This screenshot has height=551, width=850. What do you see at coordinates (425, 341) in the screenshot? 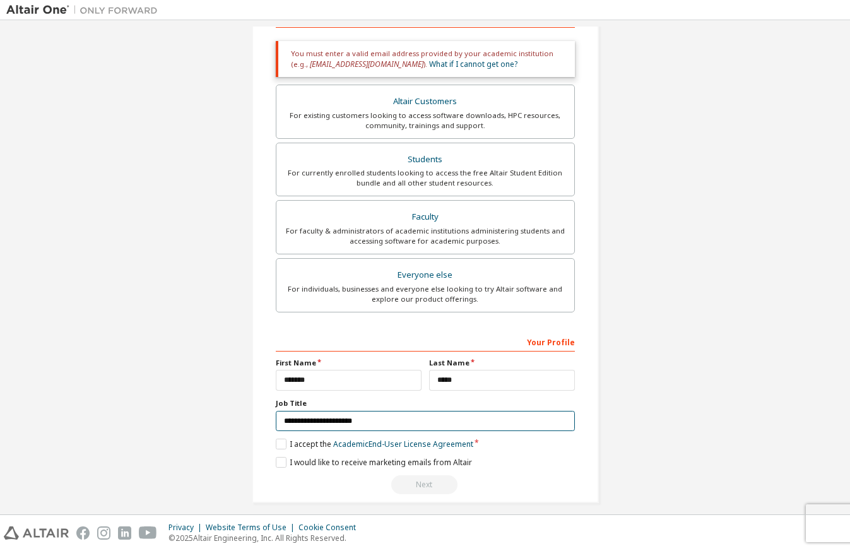
I see `div: Your Profile` at bounding box center [425, 341].